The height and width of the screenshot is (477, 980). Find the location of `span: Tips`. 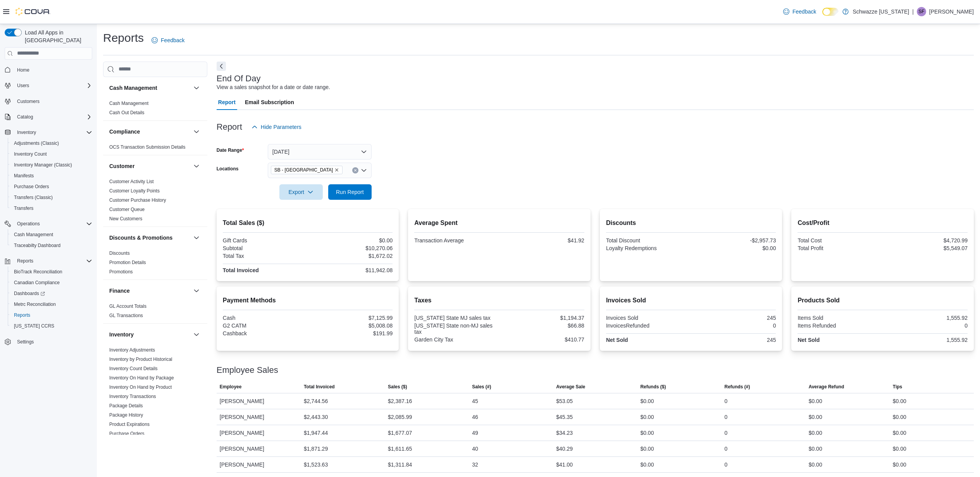

span: Tips is located at coordinates (898, 387).